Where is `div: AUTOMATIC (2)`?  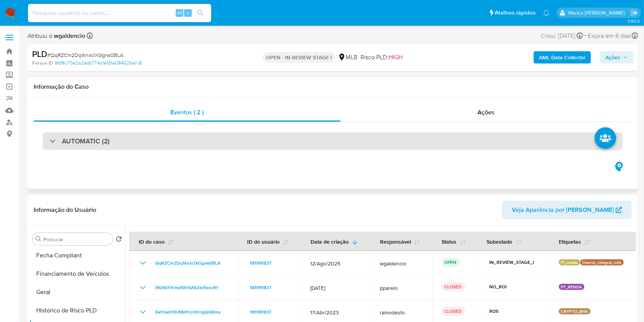 div: AUTOMATIC (2) is located at coordinates (333, 141).